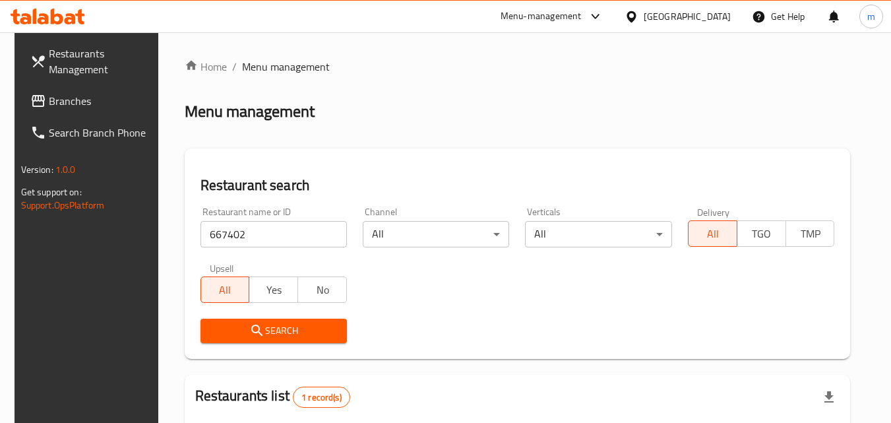 This screenshot has height=423, width=891. I want to click on h2: Restaurants list, so click(272, 397).